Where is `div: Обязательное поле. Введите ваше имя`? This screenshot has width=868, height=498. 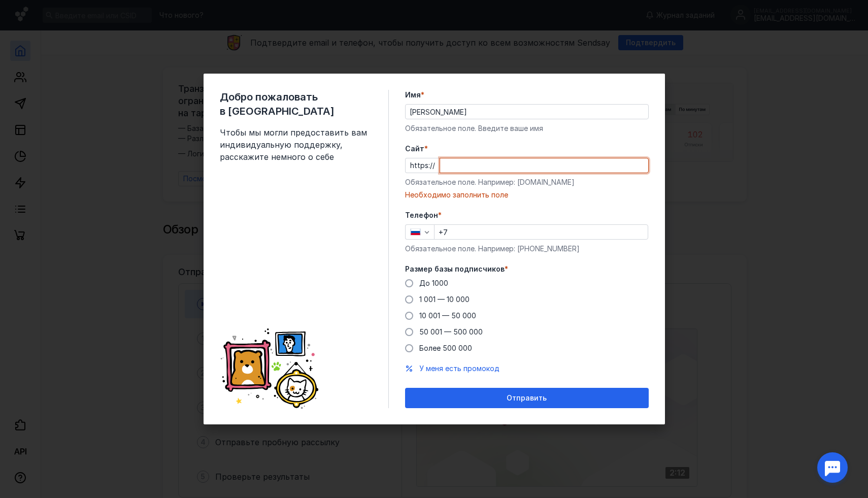 div: Обязательное поле. Введите ваше имя is located at coordinates (527, 129).